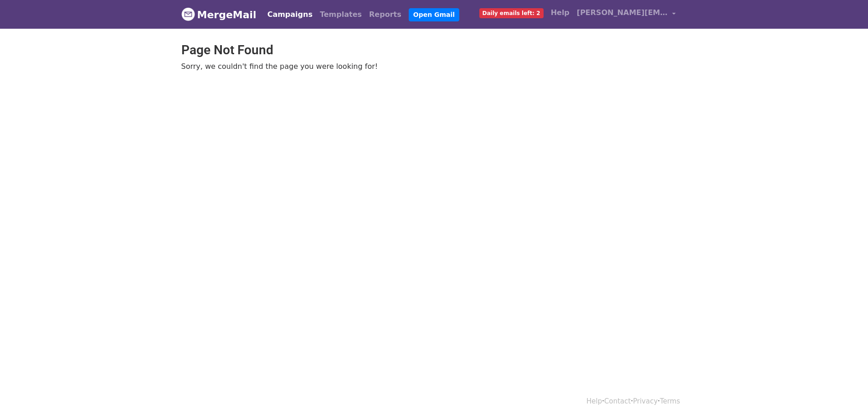 This screenshot has width=868, height=419. I want to click on a: Contact, so click(617, 401).